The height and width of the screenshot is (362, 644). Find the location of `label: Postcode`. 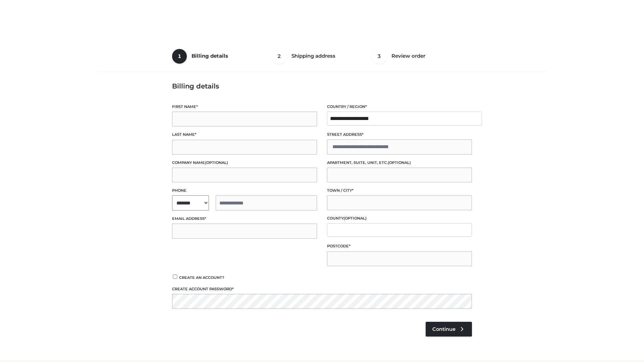

label: Postcode is located at coordinates (400, 246).